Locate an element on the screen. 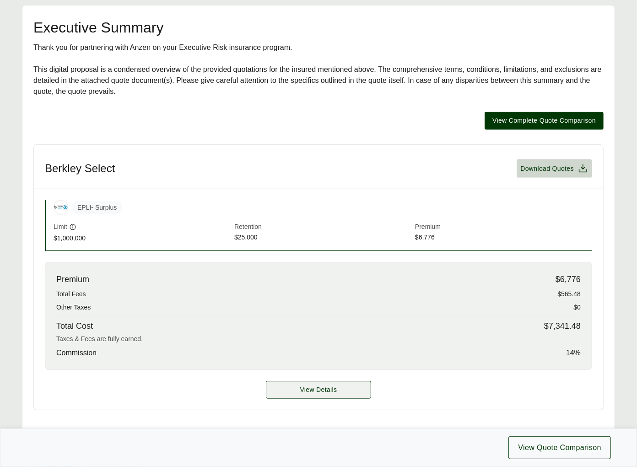 The width and height of the screenshot is (637, 467). div: Thank you for partnering with Anzen on your Executive Risk insurance program. This digital propos... is located at coordinates (318, 70).